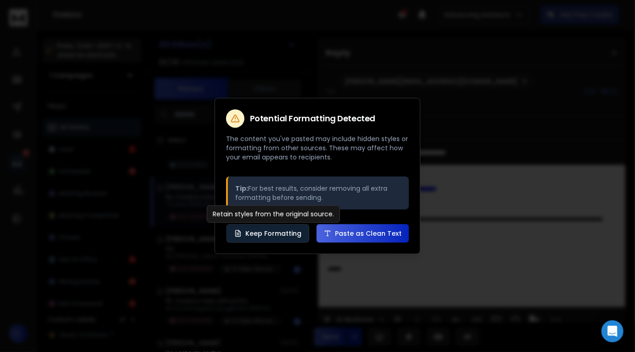 This screenshot has width=635, height=352. What do you see at coordinates (273, 214) in the screenshot?
I see `div: Retain styles from the original source.` at bounding box center [273, 214].